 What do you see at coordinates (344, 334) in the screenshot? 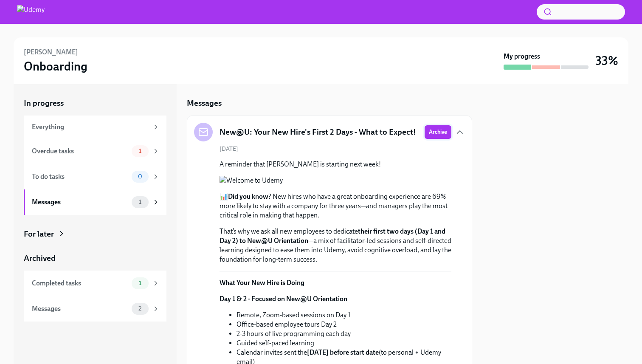
I see `li: 2-3 hours of live programming each day` at bounding box center [344, 334].